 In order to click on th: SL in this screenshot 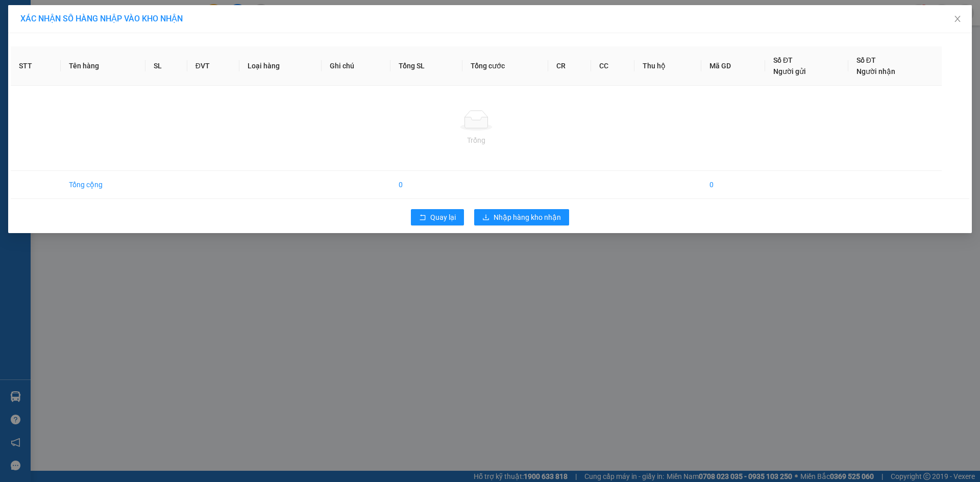, I will do `click(166, 66)`.